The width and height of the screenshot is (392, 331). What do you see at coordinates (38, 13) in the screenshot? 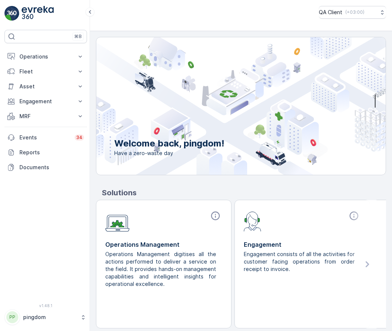
I see `img: logo_light-DOdMpM7g.png` at bounding box center [38, 13].